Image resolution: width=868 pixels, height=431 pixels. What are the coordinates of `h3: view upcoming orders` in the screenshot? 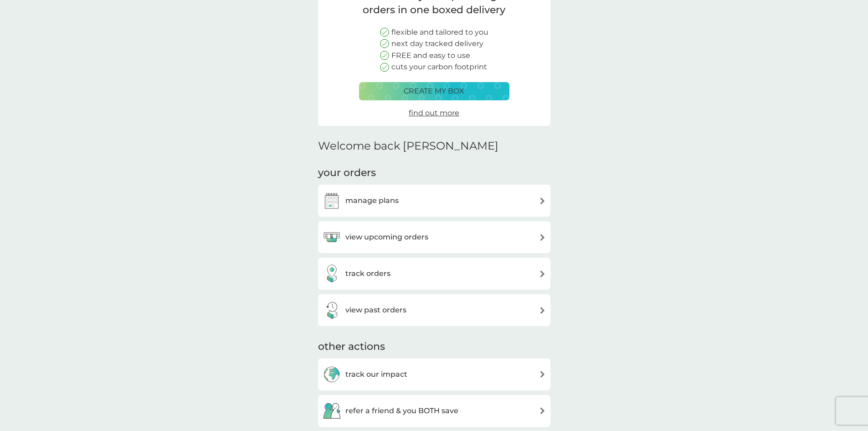 It's located at (387, 237).